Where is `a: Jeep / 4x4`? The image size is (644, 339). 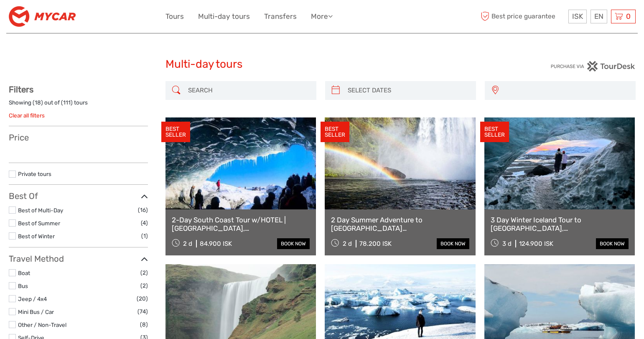 a: Jeep / 4x4 is located at coordinates (32, 299).